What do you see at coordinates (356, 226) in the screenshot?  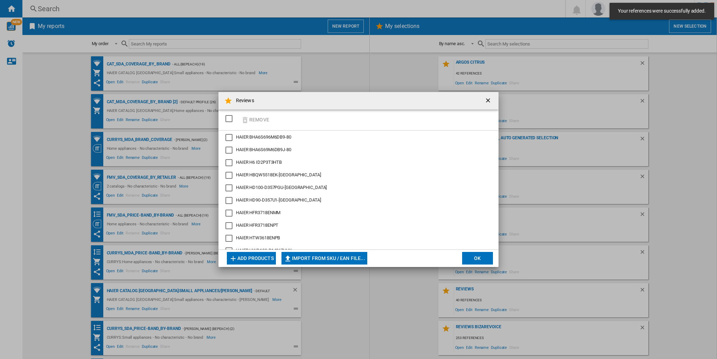 I see `md-checkbox: HAIER HFR3718ENPT` at bounding box center [356, 226].